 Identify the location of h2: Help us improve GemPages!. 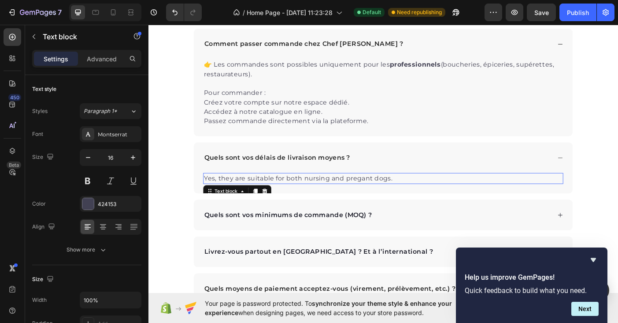
(532, 277).